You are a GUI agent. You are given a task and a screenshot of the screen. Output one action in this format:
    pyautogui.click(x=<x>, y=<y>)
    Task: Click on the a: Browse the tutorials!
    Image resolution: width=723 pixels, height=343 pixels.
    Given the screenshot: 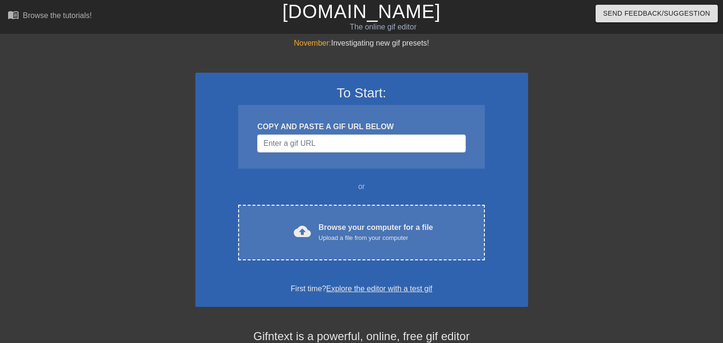 What is the action you would take?
    pyautogui.click(x=49, y=16)
    